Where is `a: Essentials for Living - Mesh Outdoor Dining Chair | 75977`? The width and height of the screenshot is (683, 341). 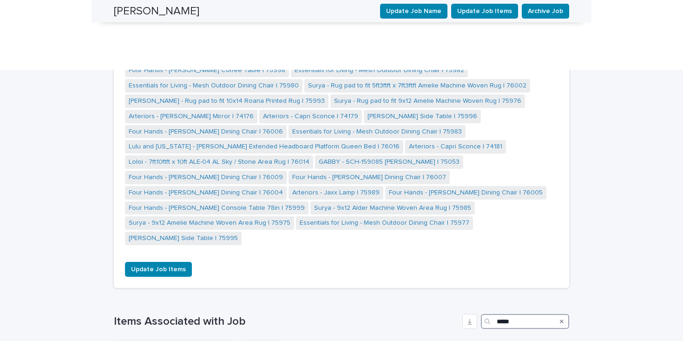
a: Essentials for Living - Mesh Outdoor Dining Chair | 75977 is located at coordinates (384, 223).